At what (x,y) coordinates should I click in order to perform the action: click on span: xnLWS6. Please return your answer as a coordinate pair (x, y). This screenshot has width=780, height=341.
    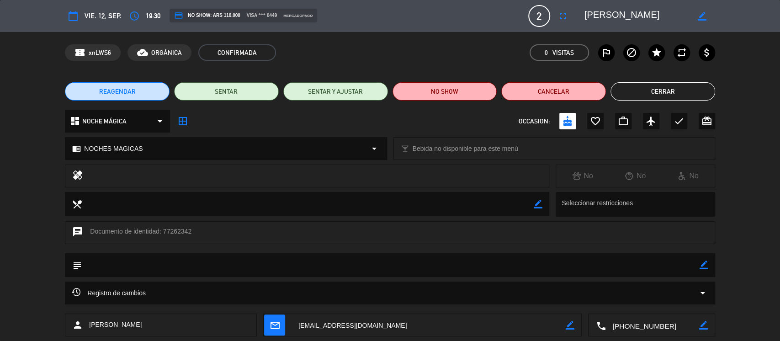
    Looking at the image, I should click on (100, 53).